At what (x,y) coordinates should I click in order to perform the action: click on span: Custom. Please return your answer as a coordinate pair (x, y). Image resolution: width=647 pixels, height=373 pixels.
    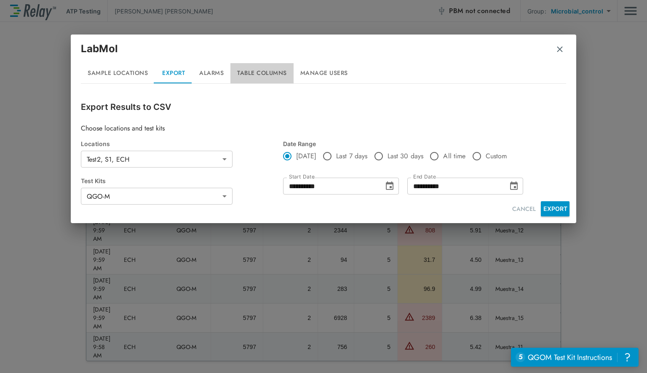
    Looking at the image, I should click on (496, 156).